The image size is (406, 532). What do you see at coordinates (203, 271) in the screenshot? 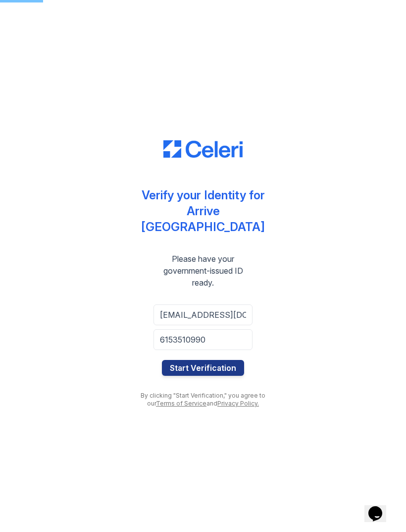
I see `div: Please have your government-issued ID ready.` at bounding box center [203, 271].